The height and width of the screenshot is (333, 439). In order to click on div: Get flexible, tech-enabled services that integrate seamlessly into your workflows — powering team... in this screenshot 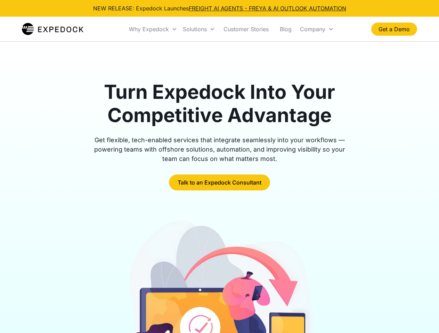, I will do `click(219, 149)`.